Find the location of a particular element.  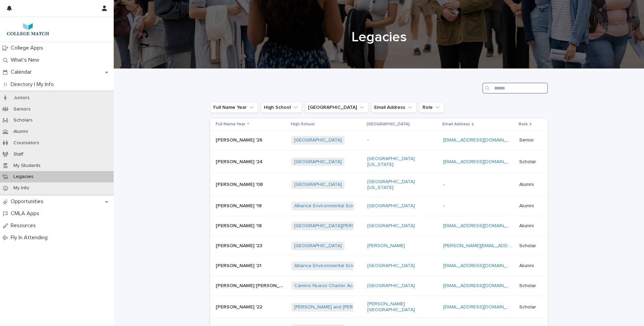

p: Full Name Year is located at coordinates (230, 124).